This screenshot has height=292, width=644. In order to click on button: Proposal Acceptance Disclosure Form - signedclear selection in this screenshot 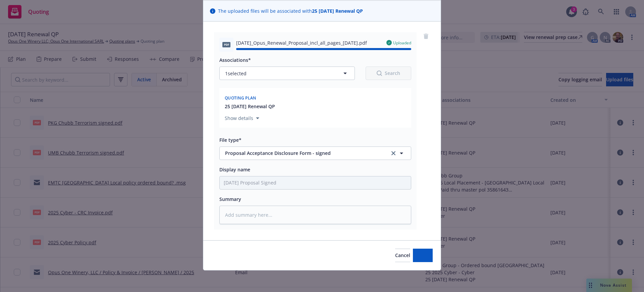, I will do `click(315, 153)`.